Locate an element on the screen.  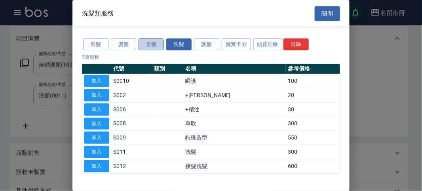
td: 單吹 is located at coordinates (234, 123).